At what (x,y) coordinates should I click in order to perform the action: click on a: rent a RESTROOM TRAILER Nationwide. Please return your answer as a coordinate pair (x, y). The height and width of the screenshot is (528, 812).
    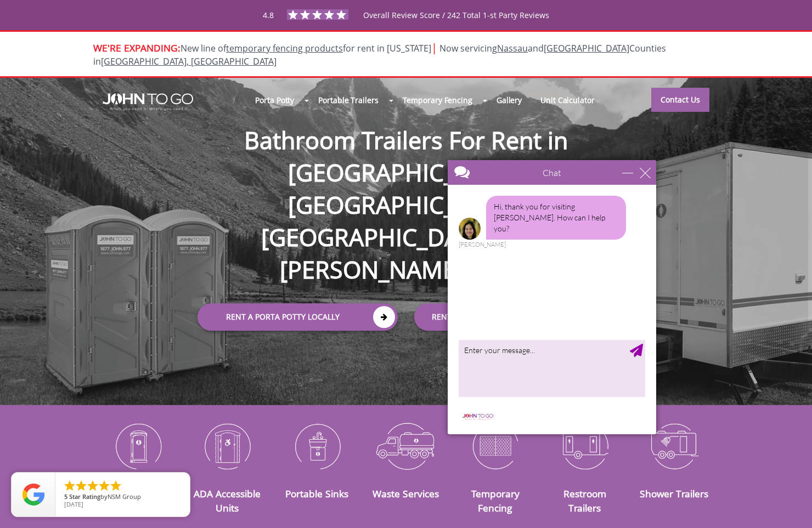
    Looking at the image, I should click on (514, 317).